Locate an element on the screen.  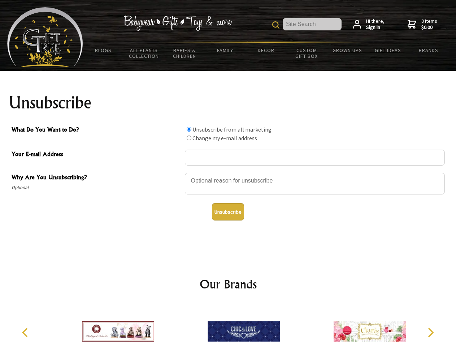
a: Decor is located at coordinates (266, 50).